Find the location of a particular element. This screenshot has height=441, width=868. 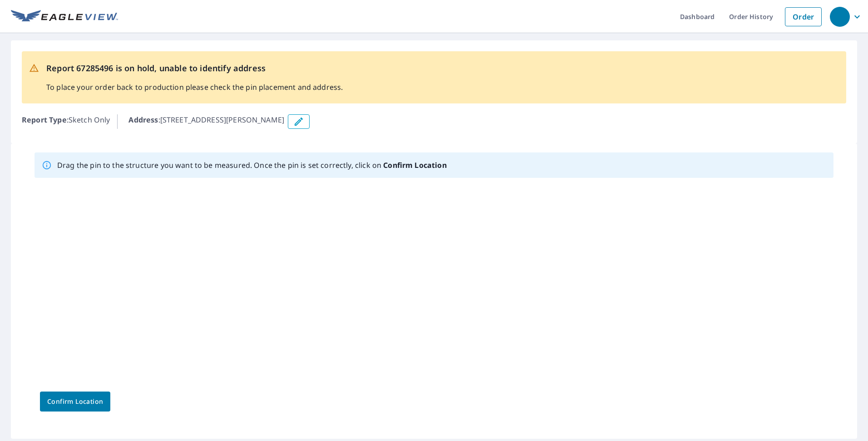

p: : Sketch Only is located at coordinates (66, 122).